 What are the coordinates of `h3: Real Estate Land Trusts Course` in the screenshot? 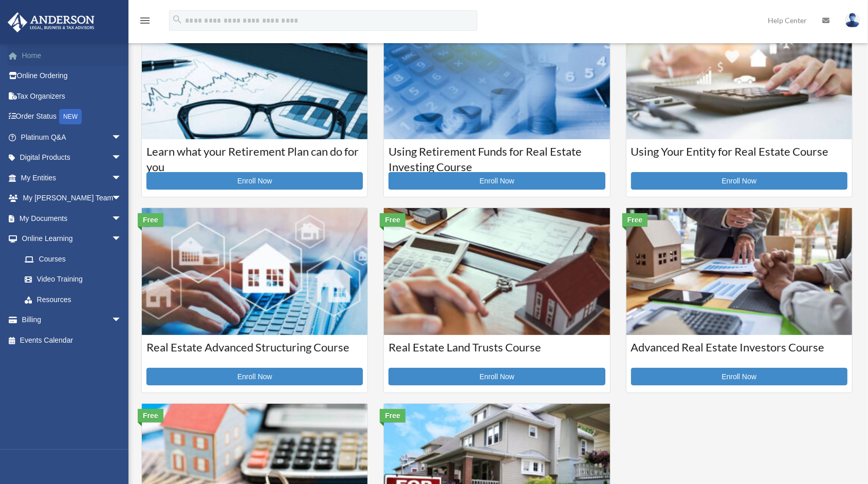 It's located at (497, 353).